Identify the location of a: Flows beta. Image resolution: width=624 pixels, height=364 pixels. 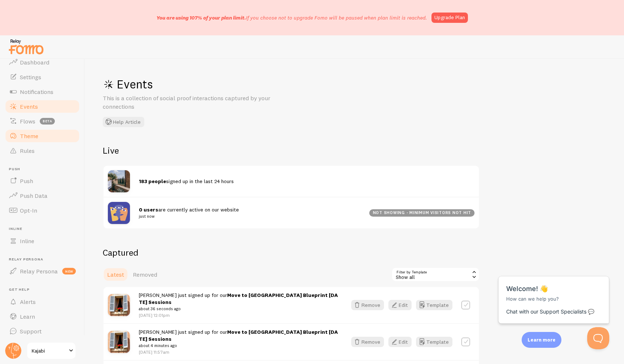
(42, 121).